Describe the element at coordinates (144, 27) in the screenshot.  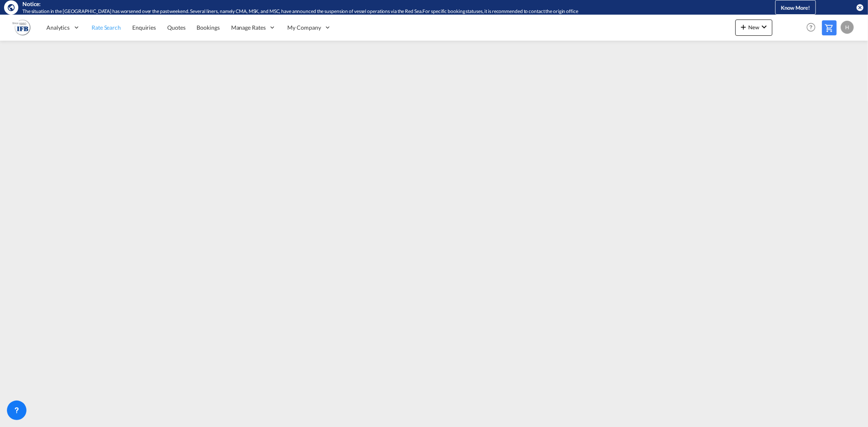
I see `span: Enquiries` at that location.